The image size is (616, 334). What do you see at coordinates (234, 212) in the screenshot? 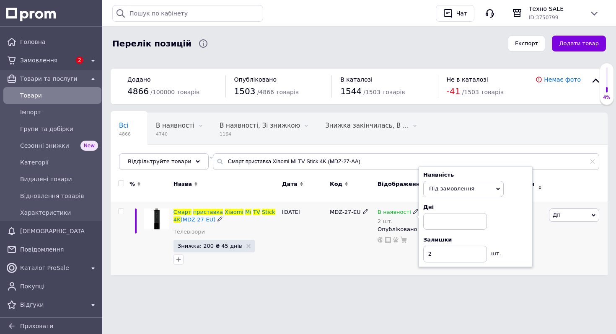
I see `span: Xiaomi` at bounding box center [234, 212].